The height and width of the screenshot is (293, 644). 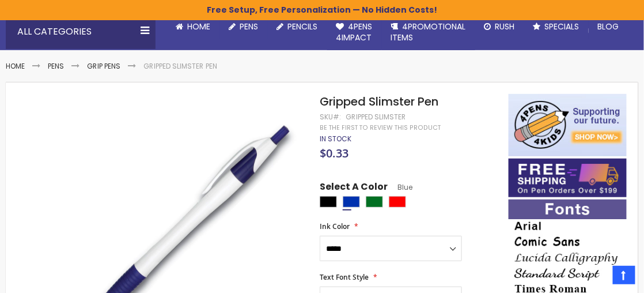 I want to click on a: Be the first to review this product, so click(x=380, y=127).